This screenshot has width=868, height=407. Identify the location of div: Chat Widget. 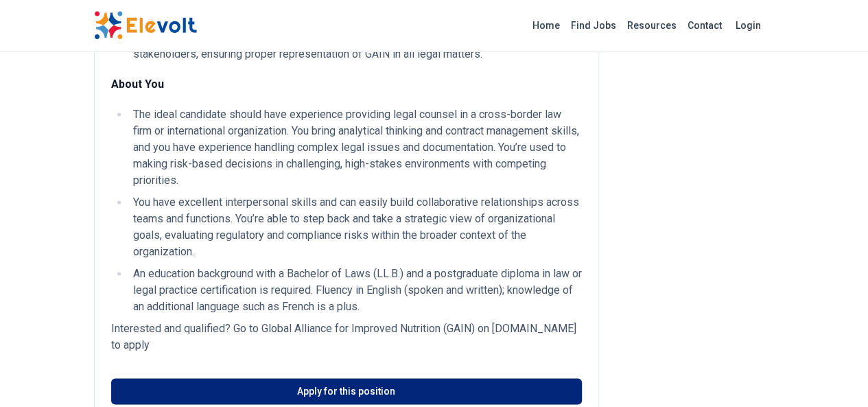
(834, 374).